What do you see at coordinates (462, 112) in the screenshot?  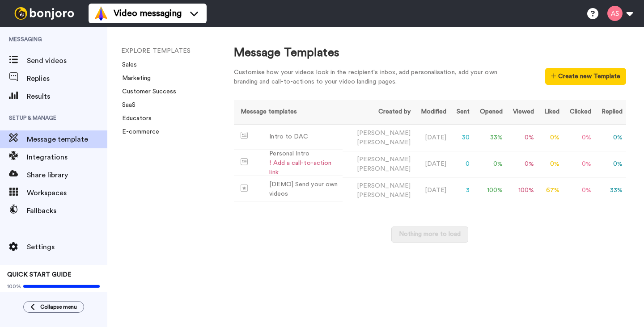 I see `th: Sent` at bounding box center [462, 112].